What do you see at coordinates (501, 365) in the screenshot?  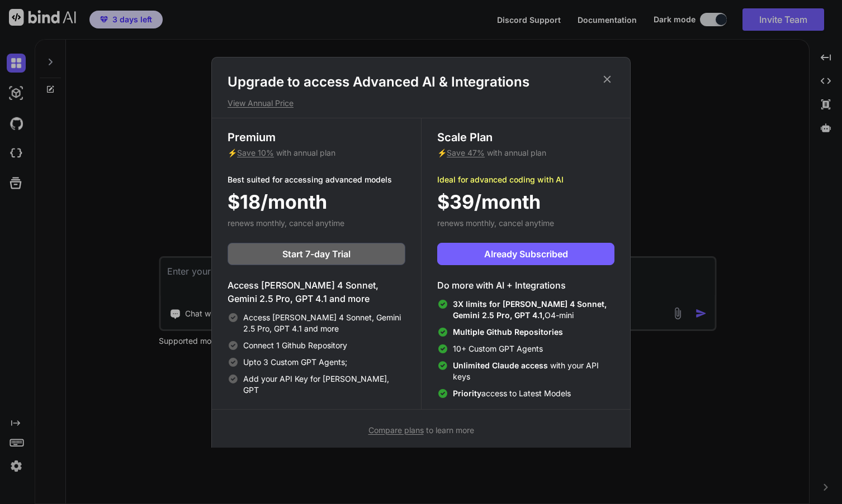 I see `span: Unlimited Claude access` at bounding box center [501, 365].